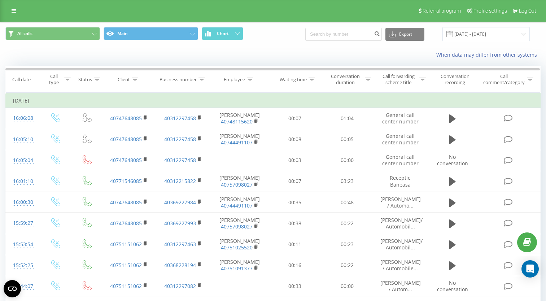 The image size is (546, 301). Describe the element at coordinates (223, 34) in the screenshot. I see `span: Chart` at that location.